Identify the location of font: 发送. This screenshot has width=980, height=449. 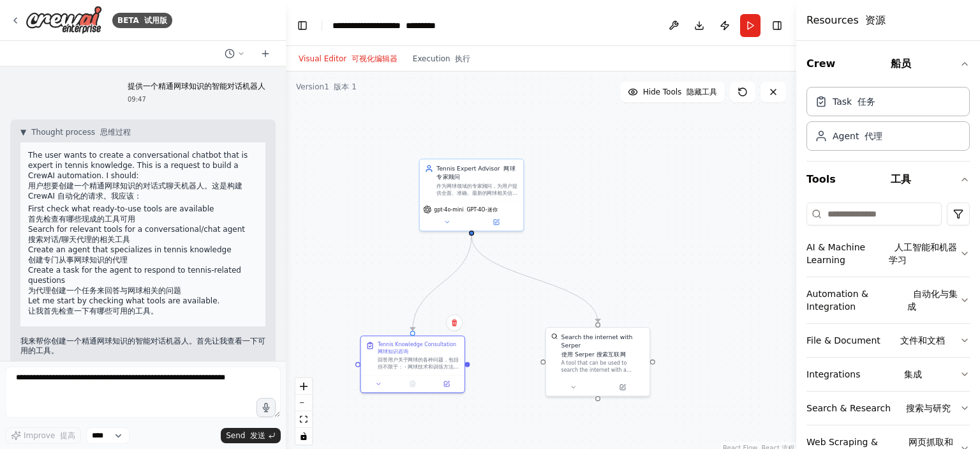
(258, 435).